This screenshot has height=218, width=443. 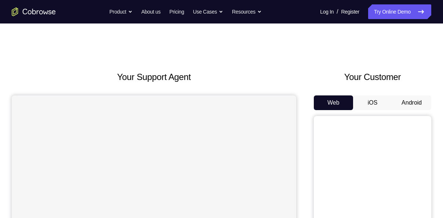 What do you see at coordinates (208, 12) in the screenshot?
I see `button: Use Cases` at bounding box center [208, 12].